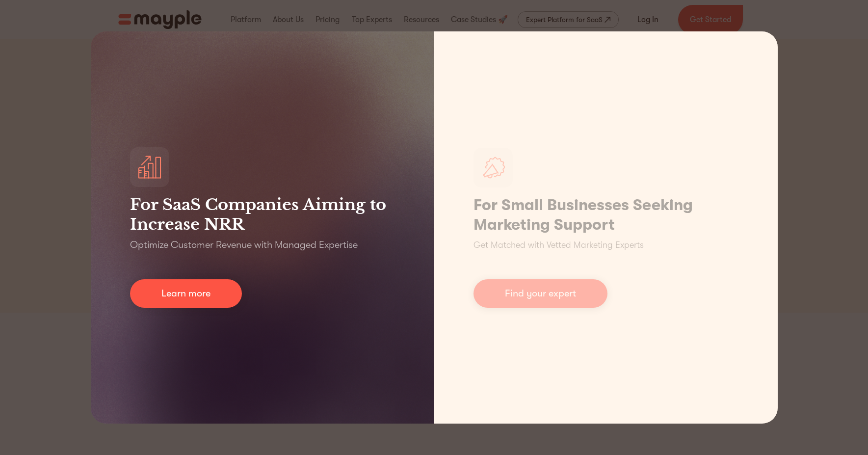 This screenshot has width=868, height=455. I want to click on p: Get Matched with Vetted Marketing Experts, so click(559, 245).